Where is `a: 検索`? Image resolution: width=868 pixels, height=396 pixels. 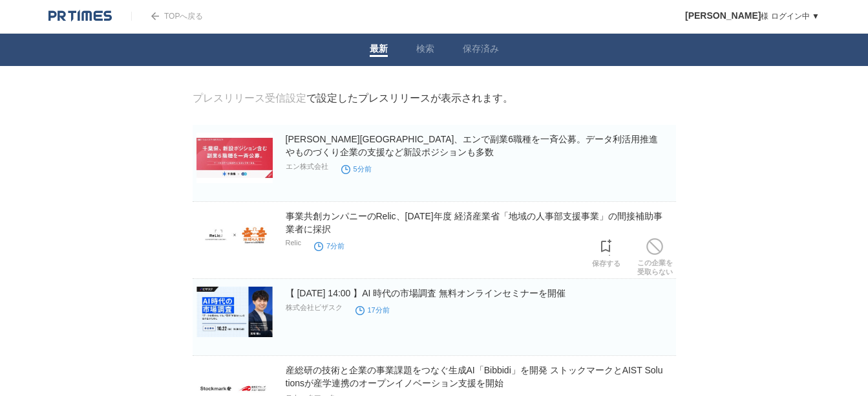 a: 検索 is located at coordinates (426, 50).